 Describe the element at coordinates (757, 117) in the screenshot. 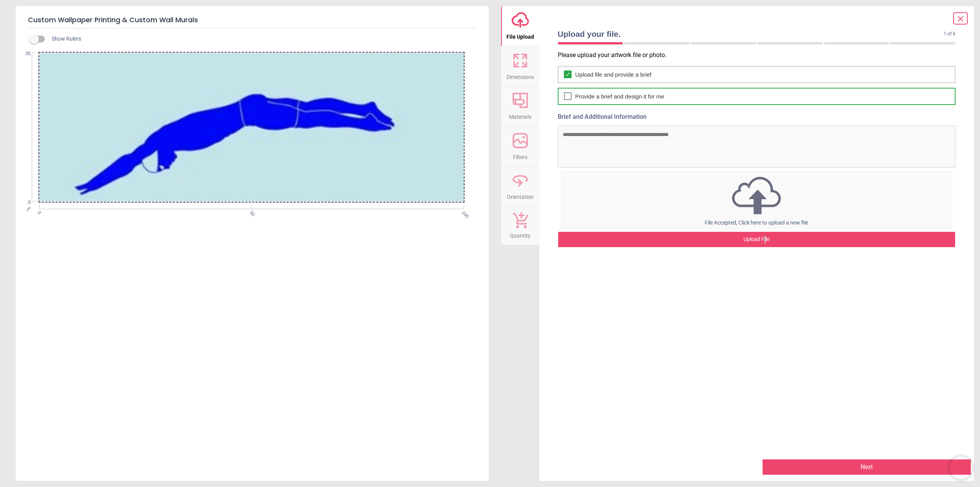

I see `label: Brief and Additional Information` at that location.